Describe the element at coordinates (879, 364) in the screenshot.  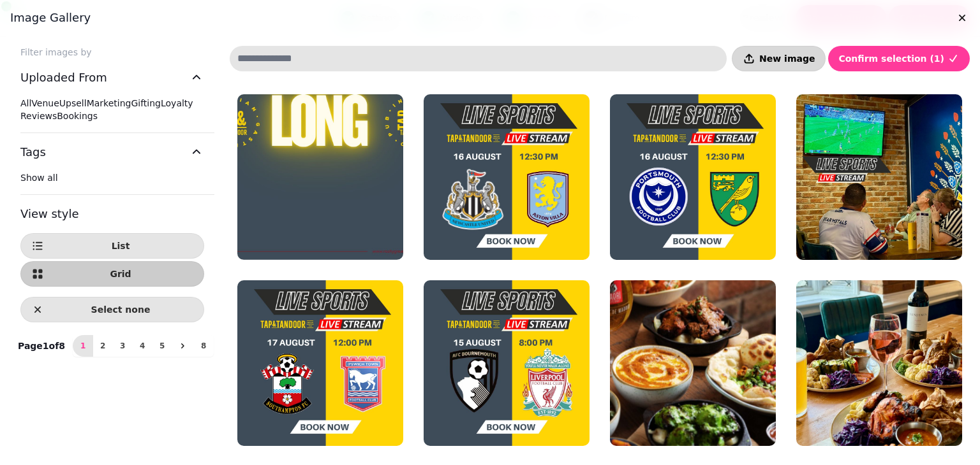
I see `img: Sunday Lunch.jpg` at that location.